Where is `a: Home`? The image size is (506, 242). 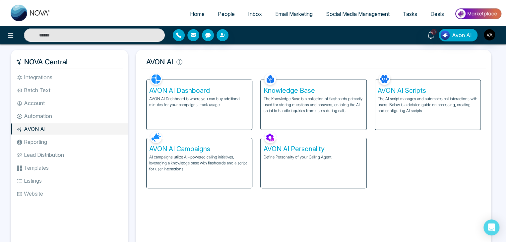 a: Home is located at coordinates (197, 14).